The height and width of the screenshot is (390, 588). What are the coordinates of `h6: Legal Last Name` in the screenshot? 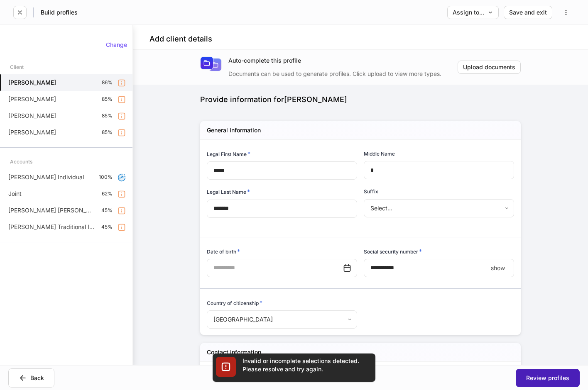 It's located at (228, 192).